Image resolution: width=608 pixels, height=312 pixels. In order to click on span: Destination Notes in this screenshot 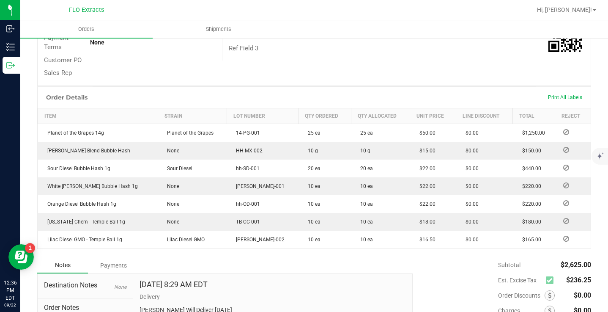, I will do `click(85, 285)`.